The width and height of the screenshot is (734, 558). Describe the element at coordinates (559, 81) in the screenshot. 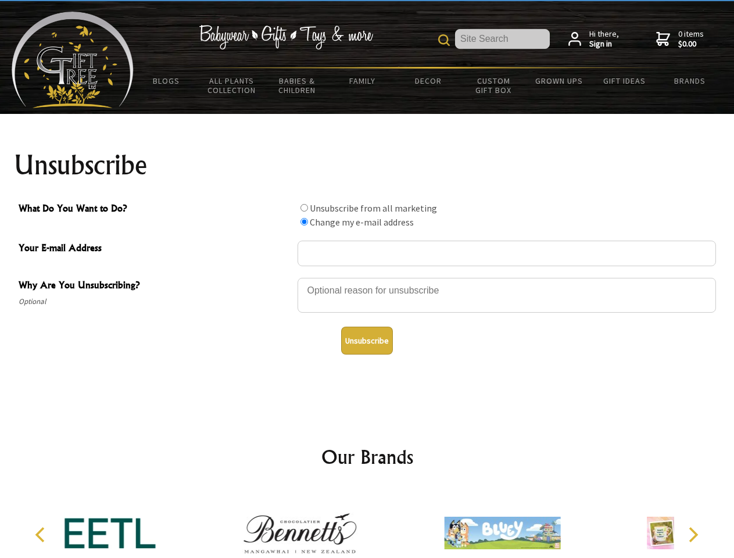

I see `a: Grown Ups` at that location.